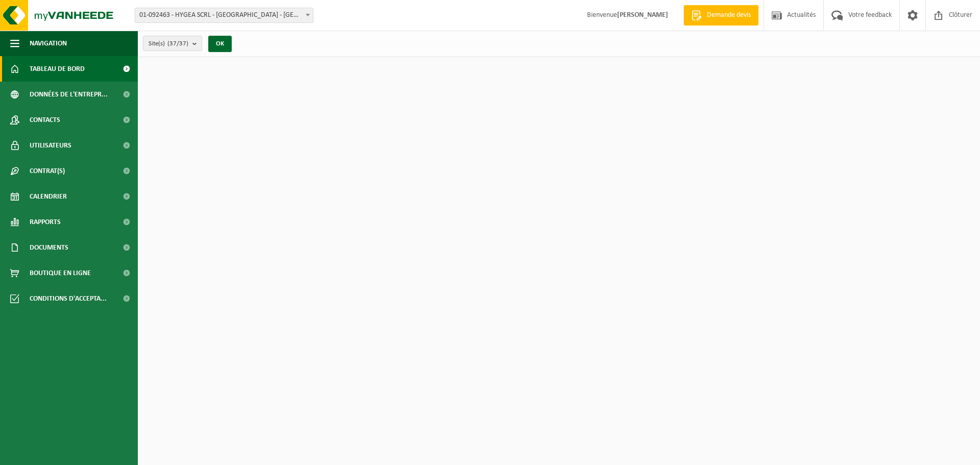  What do you see at coordinates (48, 43) in the screenshot?
I see `span: Navigation` at bounding box center [48, 43].